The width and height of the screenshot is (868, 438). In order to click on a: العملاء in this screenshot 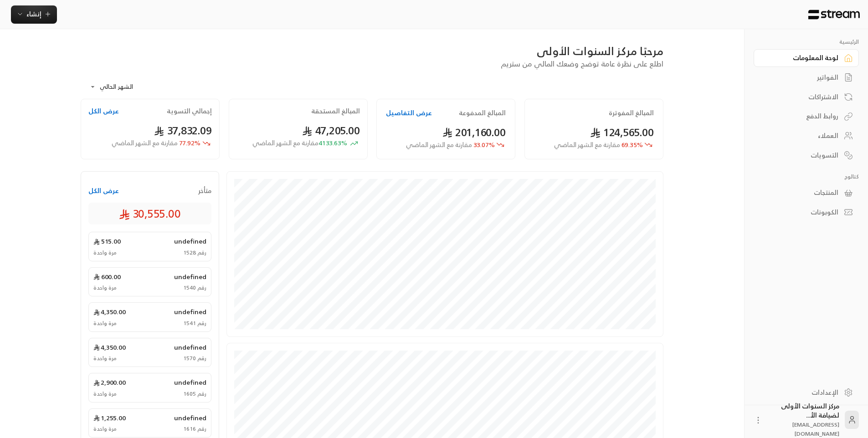, I will do `click(806, 135)`.